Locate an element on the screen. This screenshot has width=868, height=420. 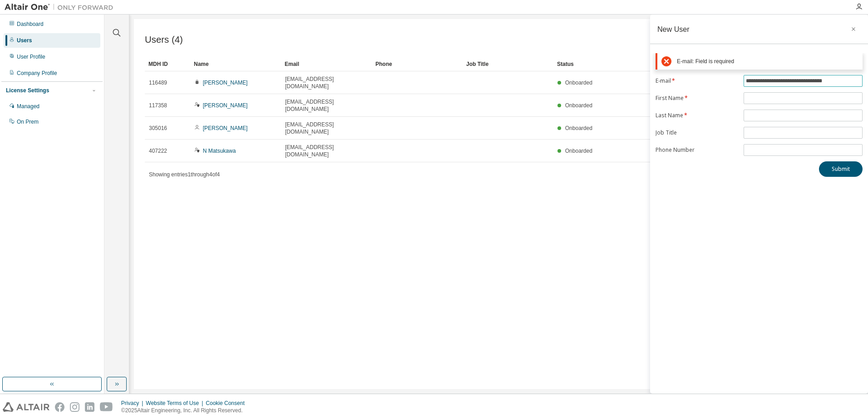
img: youtube.svg is located at coordinates (106, 407).